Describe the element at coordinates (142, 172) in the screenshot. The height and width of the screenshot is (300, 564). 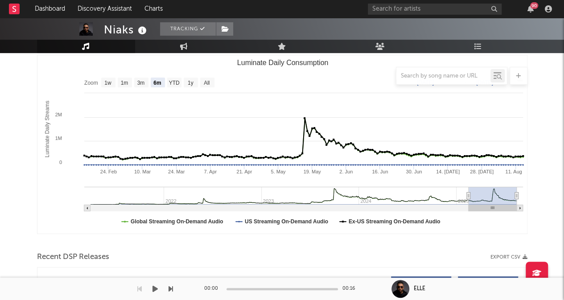
I see `text: 10. Mar` at that location.